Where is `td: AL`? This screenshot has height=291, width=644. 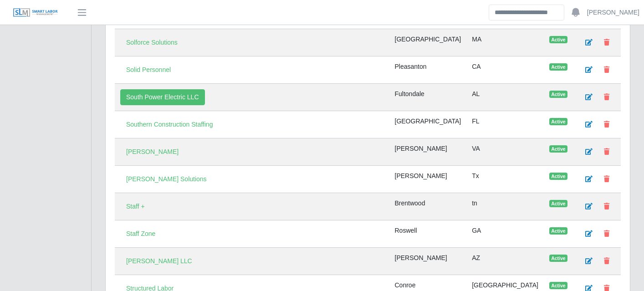 td: AL is located at coordinates (505, 97).